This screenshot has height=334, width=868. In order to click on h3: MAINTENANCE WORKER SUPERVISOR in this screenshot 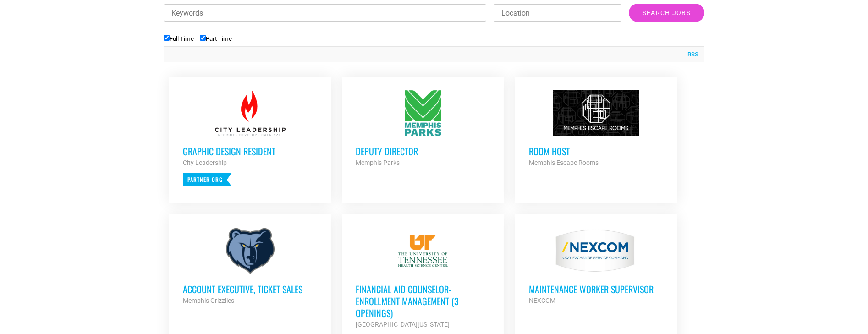, I will do `click(596, 289)`.